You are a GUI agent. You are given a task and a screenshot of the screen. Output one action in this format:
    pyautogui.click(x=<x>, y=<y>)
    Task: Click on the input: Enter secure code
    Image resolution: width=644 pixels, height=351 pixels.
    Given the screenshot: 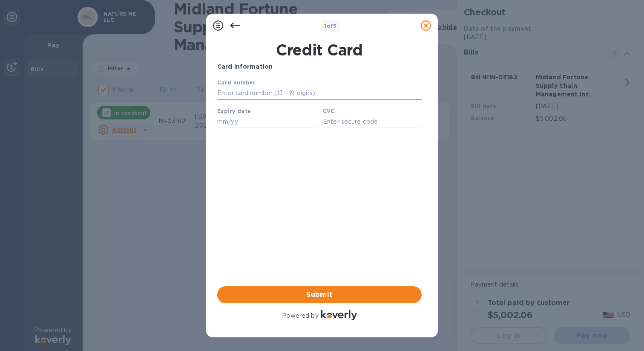 What is the action you would take?
    pyautogui.click(x=155, y=44)
    